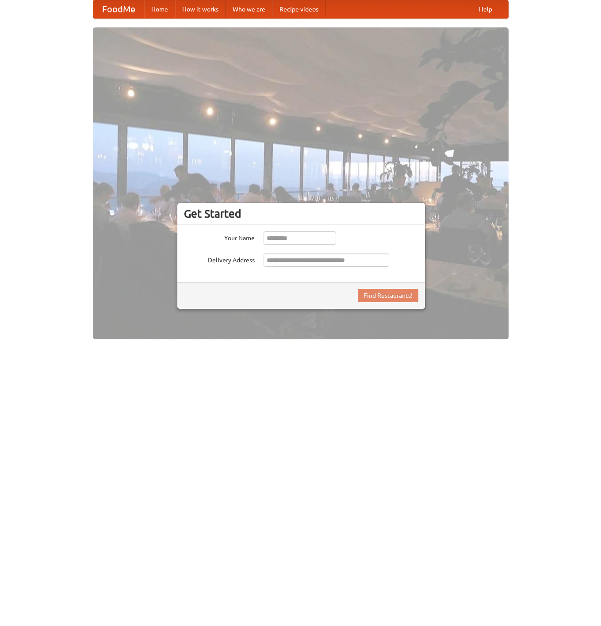  What do you see at coordinates (249, 9) in the screenshot?
I see `a: Who we are` at bounding box center [249, 9].